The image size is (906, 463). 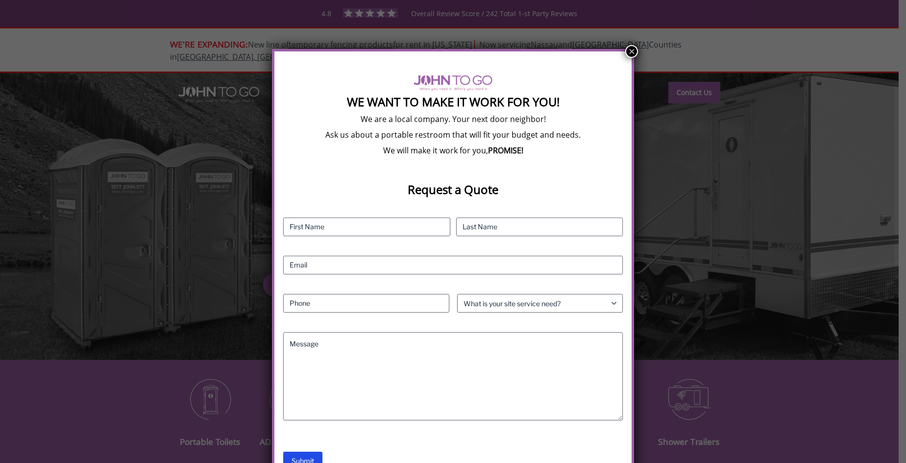 I want to click on b: PROMISE!, so click(x=505, y=150).